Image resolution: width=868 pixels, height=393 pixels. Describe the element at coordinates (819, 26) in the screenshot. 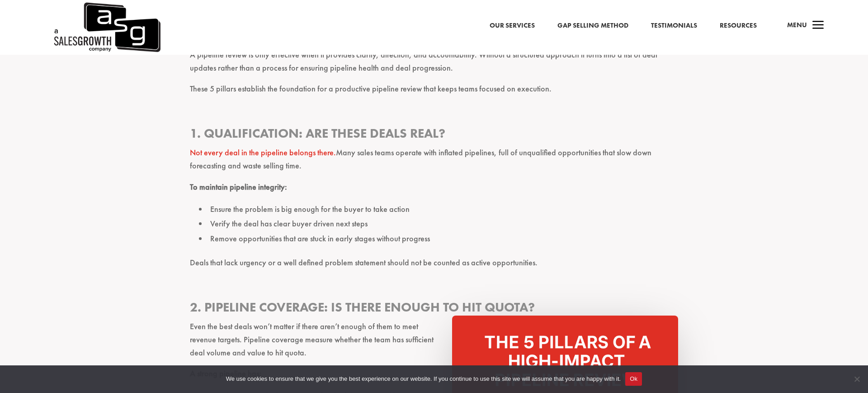

I see `span: a` at that location.